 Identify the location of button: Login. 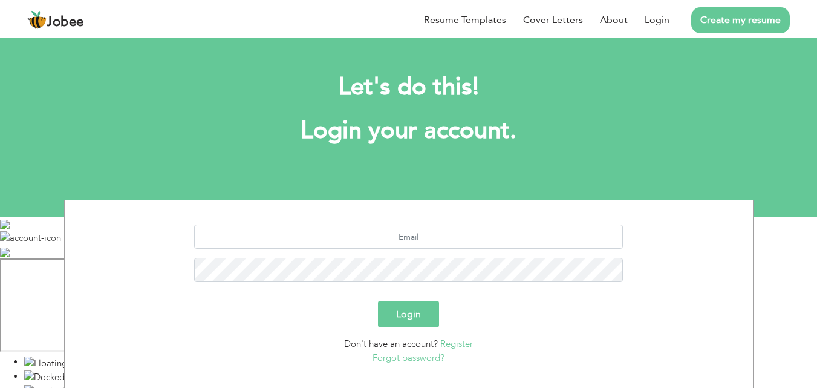
(408, 314).